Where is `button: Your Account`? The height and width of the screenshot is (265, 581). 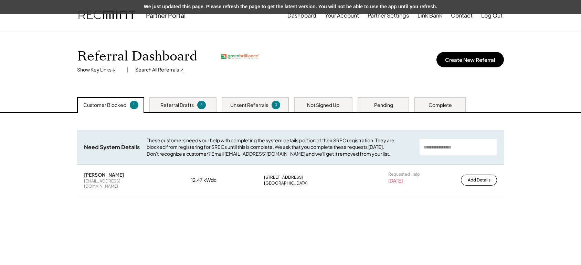
button: Your Account is located at coordinates (342, 15).